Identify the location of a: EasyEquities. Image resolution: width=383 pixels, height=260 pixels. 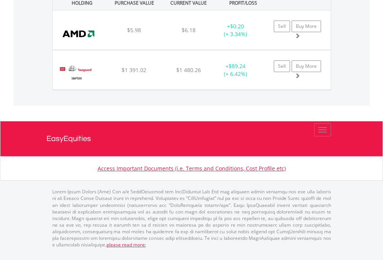
(192, 139).